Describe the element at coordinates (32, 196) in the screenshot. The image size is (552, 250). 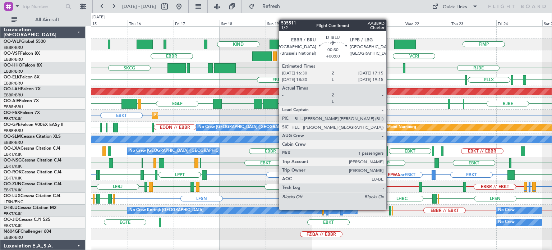
I see `a: OO-LUXCessna Citation CJ4` at that location.